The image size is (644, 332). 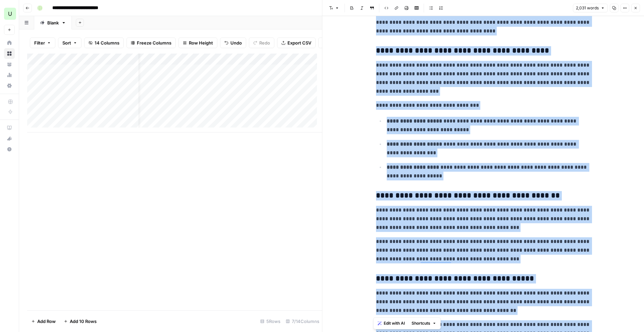 What do you see at coordinates (271, 321) in the screenshot?
I see `div: 5 Rows` at bounding box center [271, 321].